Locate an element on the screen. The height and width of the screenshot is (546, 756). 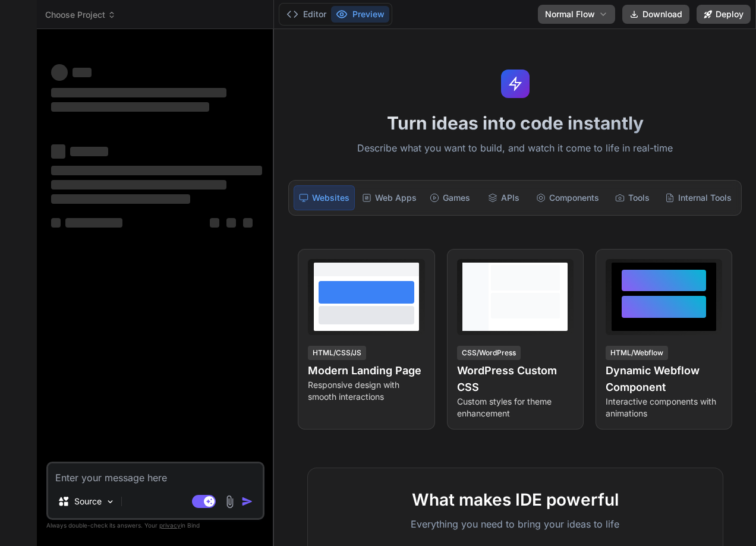
p: Source is located at coordinates (88, 501).